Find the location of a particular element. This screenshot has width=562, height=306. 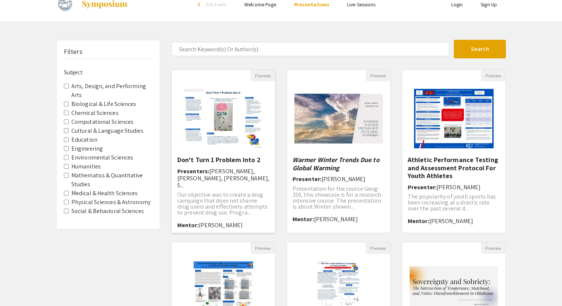

span: Exit Event is located at coordinates (216, 4).